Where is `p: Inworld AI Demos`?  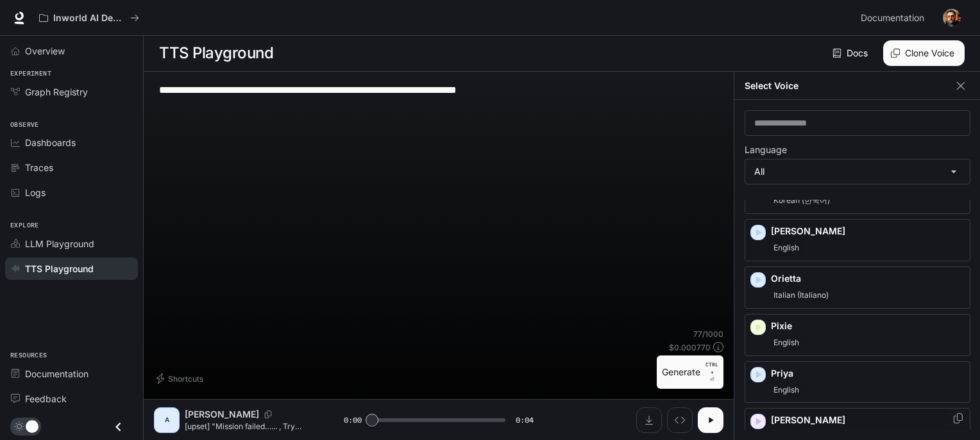 p: Inworld AI Demos is located at coordinates (89, 18).